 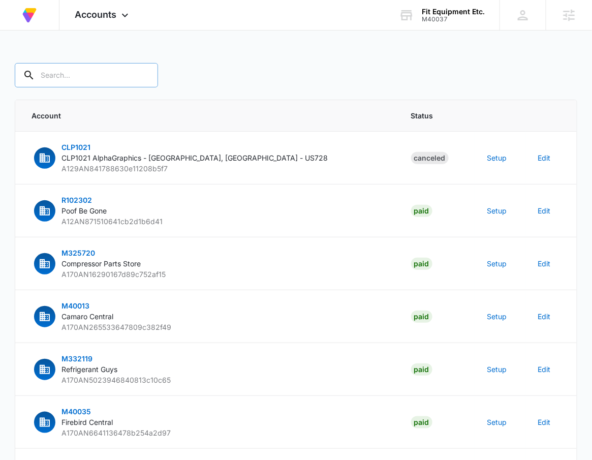 I want to click on span: A170AN5023946840813c10c65, so click(x=116, y=380).